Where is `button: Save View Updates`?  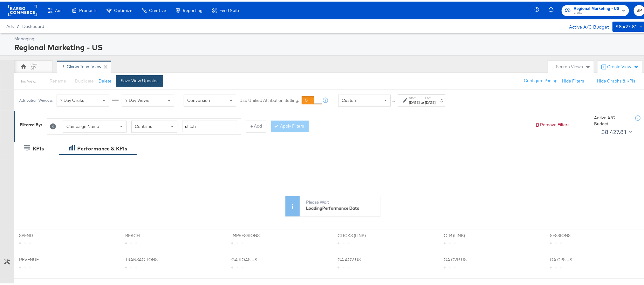 button: Save View Updates is located at coordinates (139, 79).